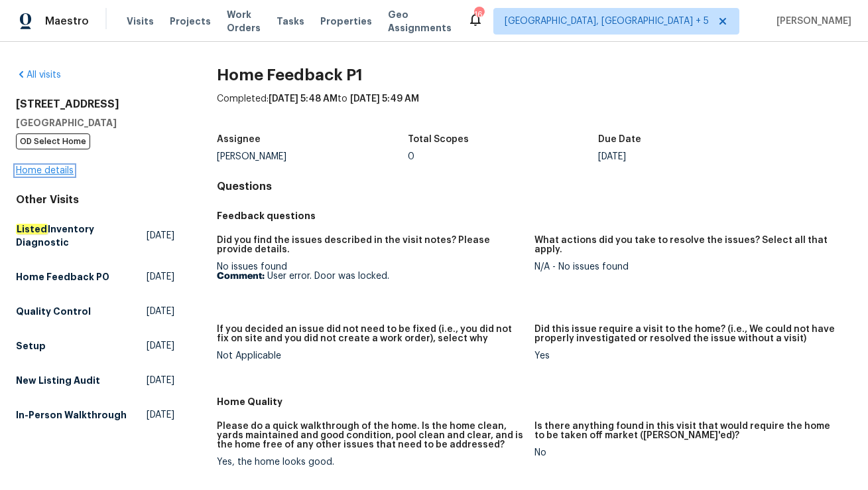  Describe the element at coordinates (62, 277) in the screenshot. I see `h5: Home Feedback P0` at that location.